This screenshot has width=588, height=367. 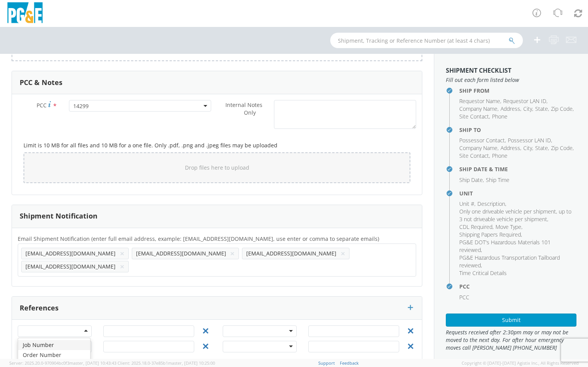 I want to click on span: Fill out each form listed below, so click(x=511, y=80).